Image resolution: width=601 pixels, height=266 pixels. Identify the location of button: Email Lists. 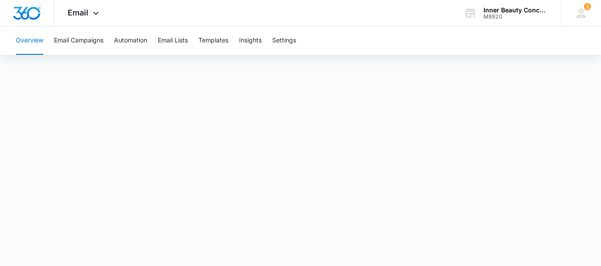
(173, 41).